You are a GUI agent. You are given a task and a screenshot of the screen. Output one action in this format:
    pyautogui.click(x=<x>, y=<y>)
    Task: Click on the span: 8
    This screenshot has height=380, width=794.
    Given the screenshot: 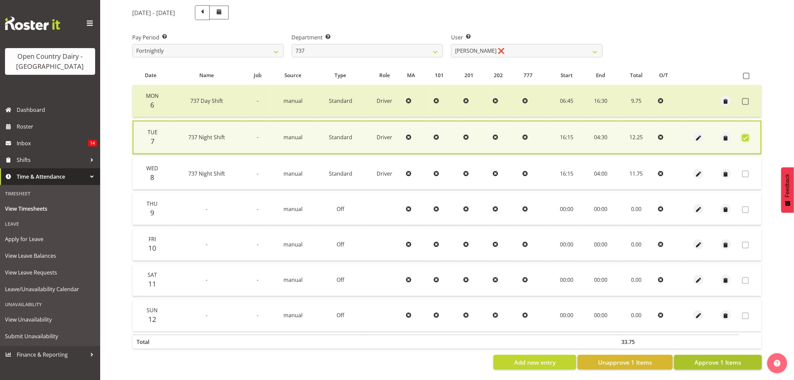 What is the action you would take?
    pyautogui.click(x=152, y=177)
    